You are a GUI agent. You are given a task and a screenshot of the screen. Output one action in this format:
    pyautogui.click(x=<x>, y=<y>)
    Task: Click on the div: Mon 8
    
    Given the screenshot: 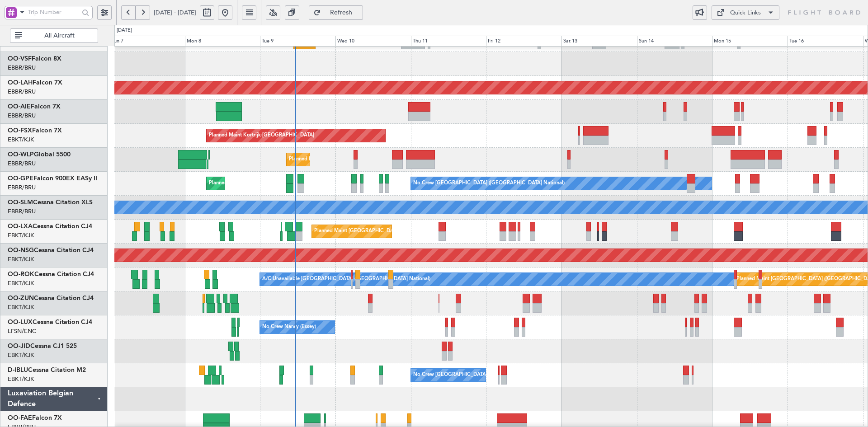 What is the action you would take?
    pyautogui.click(x=223, y=41)
    